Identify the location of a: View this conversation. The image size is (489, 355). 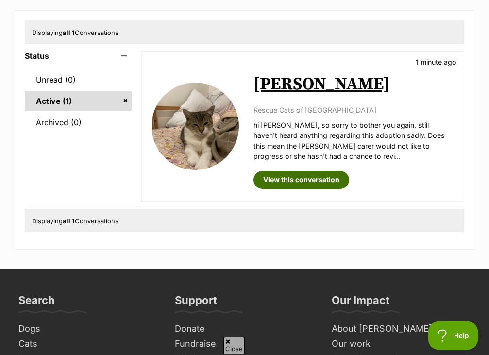
(301, 180).